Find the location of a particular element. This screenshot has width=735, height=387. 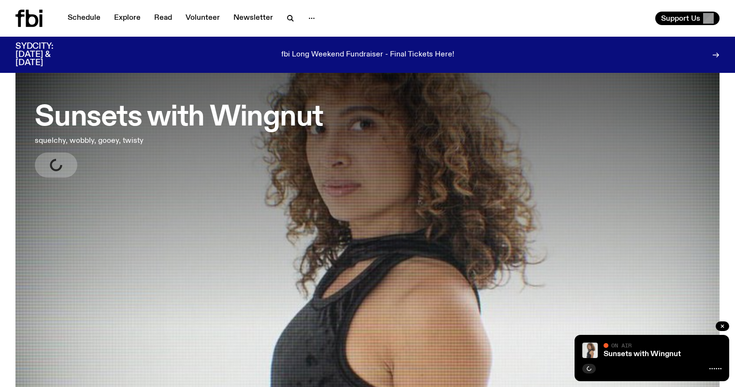

a: Read is located at coordinates (163, 18).